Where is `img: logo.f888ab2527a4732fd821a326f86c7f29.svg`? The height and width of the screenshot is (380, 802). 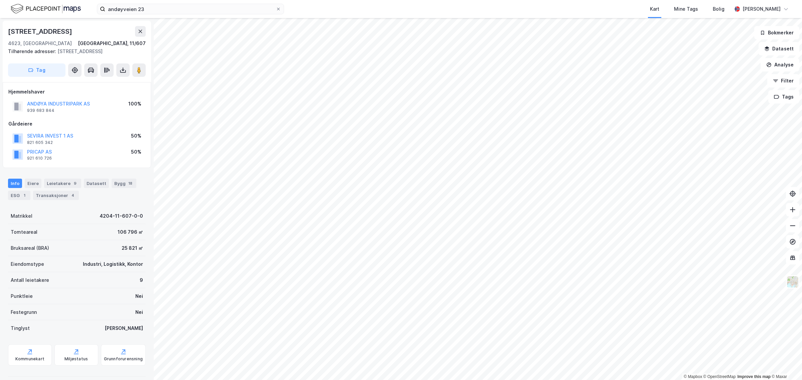 img: logo.f888ab2527a4732fd821a326f86c7f29.svg is located at coordinates (46, 9).